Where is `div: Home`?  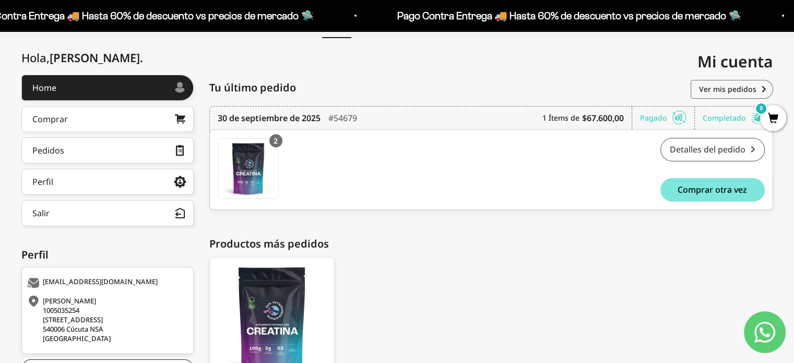
div: Home is located at coordinates (44, 88).